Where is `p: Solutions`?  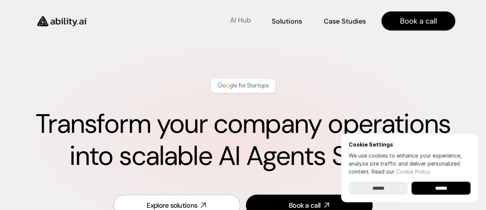
p: Solutions is located at coordinates (287, 21).